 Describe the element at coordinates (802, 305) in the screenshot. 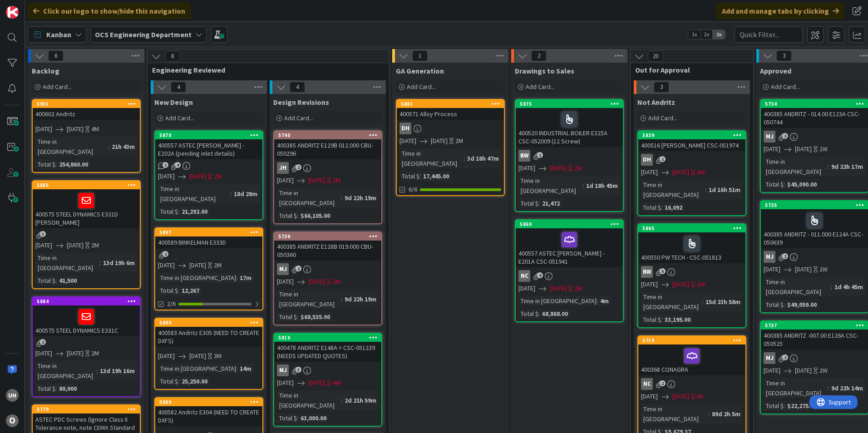

I see `div: $49,059.00` at that location.